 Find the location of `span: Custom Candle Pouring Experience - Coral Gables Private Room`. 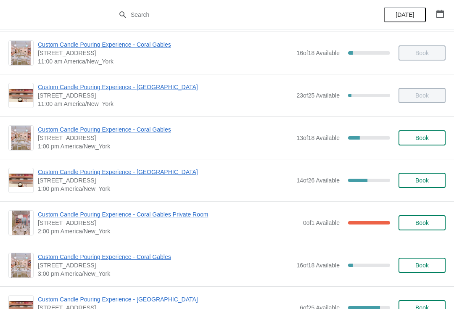

span: Custom Candle Pouring Experience - Coral Gables Private Room is located at coordinates (168, 214).